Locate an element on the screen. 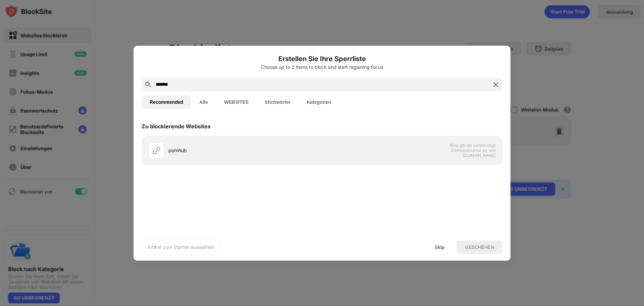 This screenshot has width=644, height=306. img: url.svg is located at coordinates (156, 151).